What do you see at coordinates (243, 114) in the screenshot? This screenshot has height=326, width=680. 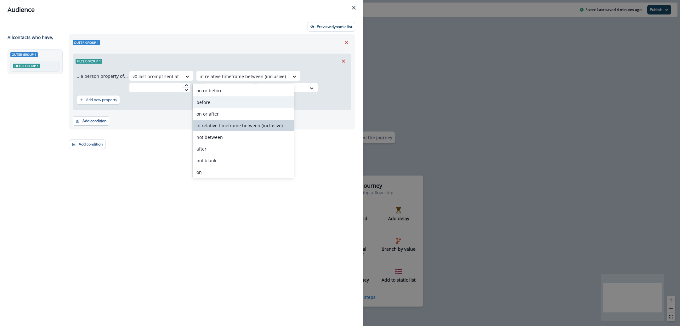 I see `div: on or after` at bounding box center [243, 114].